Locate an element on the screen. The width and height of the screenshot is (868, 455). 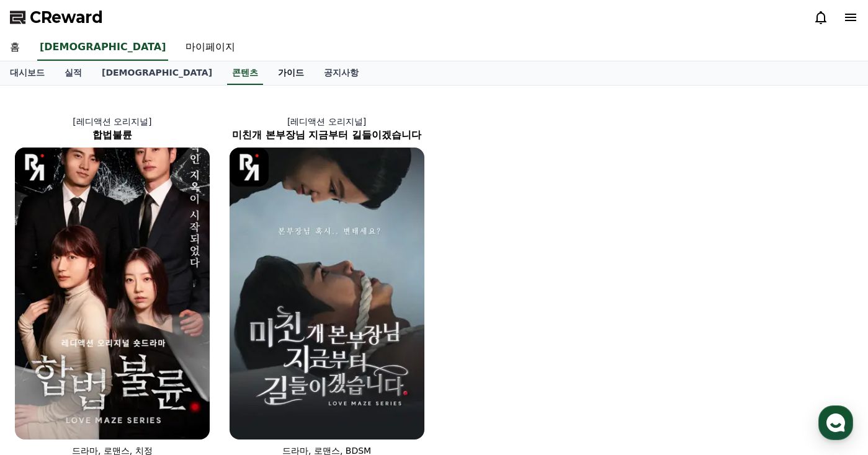
a: CReward is located at coordinates (56, 18).